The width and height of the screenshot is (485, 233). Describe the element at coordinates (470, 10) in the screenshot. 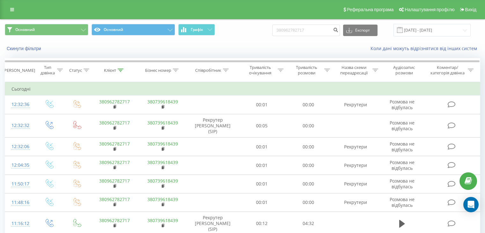

I see `span: Вихід` at that location.